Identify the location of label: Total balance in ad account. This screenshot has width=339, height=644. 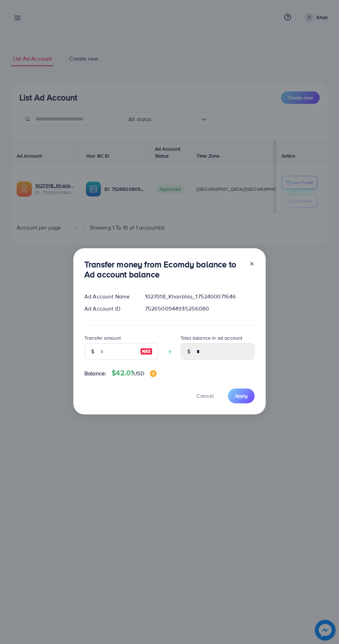
(211, 338).